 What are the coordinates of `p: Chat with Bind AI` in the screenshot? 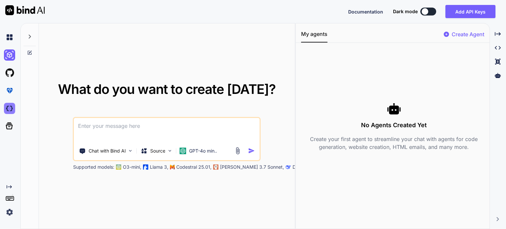 It's located at (107, 151).